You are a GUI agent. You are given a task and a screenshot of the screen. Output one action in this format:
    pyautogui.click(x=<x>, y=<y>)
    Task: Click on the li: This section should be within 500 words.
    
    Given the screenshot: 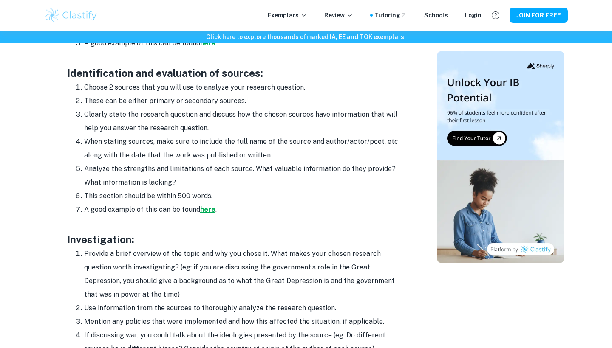 What is the action you would take?
    pyautogui.click(x=245, y=196)
    